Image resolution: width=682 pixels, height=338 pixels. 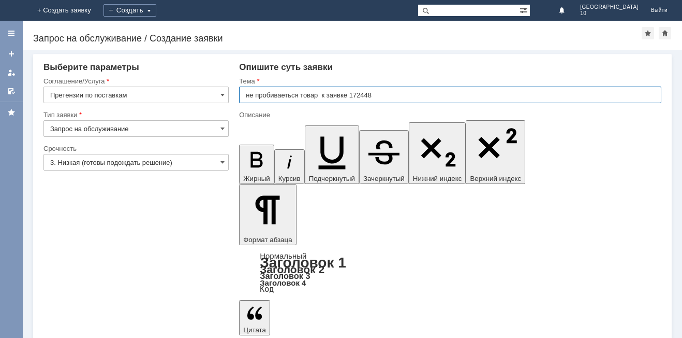 I want to click on button: Зачеркнутый, so click(x=384, y=157).